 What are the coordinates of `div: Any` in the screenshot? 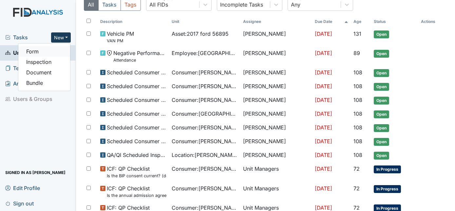 It's located at (296, 5).